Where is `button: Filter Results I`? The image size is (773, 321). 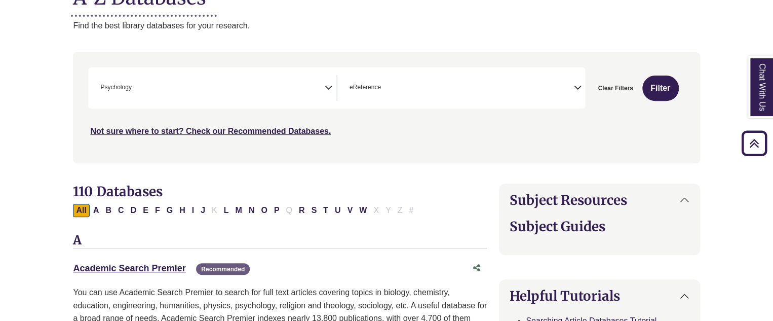
button: Filter Results I is located at coordinates (193, 210).